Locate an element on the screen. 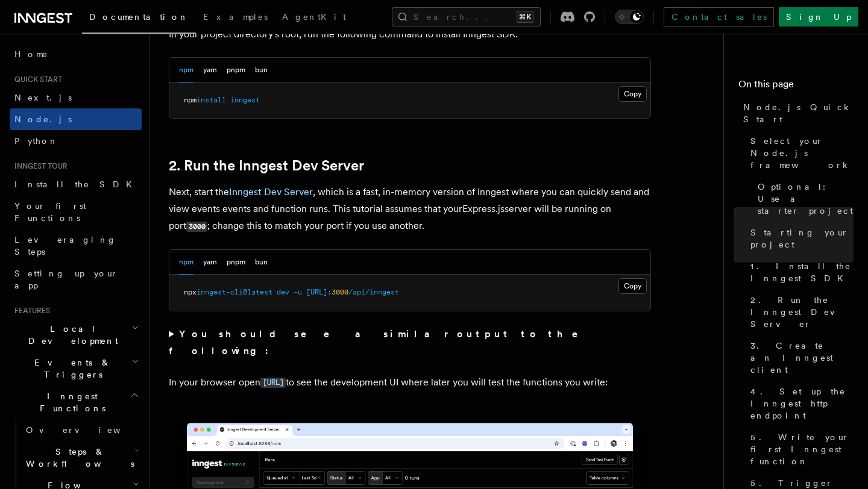  span: install is located at coordinates (211, 100).